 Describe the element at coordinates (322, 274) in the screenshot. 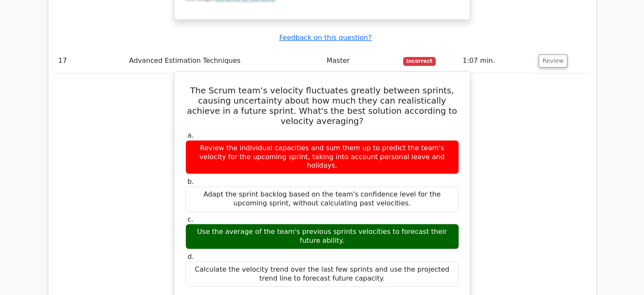

I see `div: Calculate the velocity trend over the last few sprints and use the projected trend line to foreca...` at that location.